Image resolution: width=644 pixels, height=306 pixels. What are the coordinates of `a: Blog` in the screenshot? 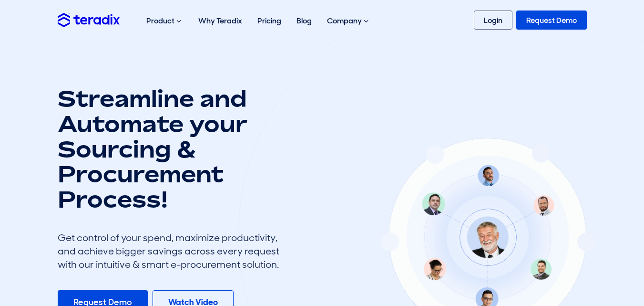 It's located at (304, 21).